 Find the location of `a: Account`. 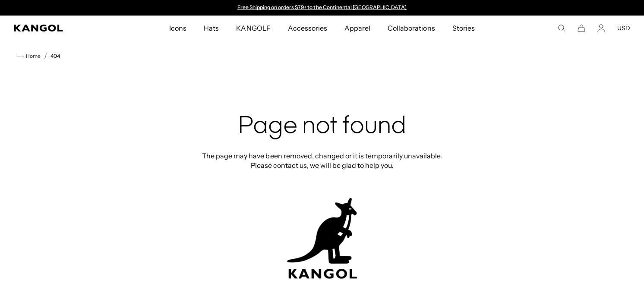

a: Account is located at coordinates (601, 28).